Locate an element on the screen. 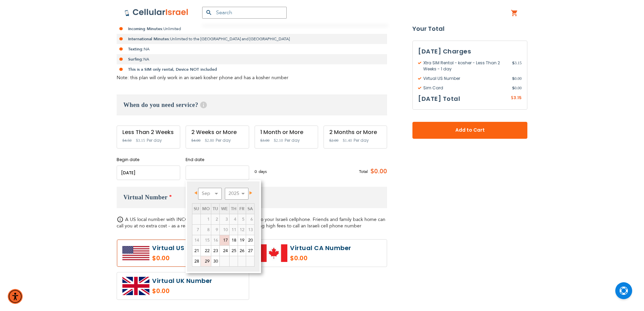 The width and height of the screenshot is (644, 311). span: Add to Cart is located at coordinates (470, 130).